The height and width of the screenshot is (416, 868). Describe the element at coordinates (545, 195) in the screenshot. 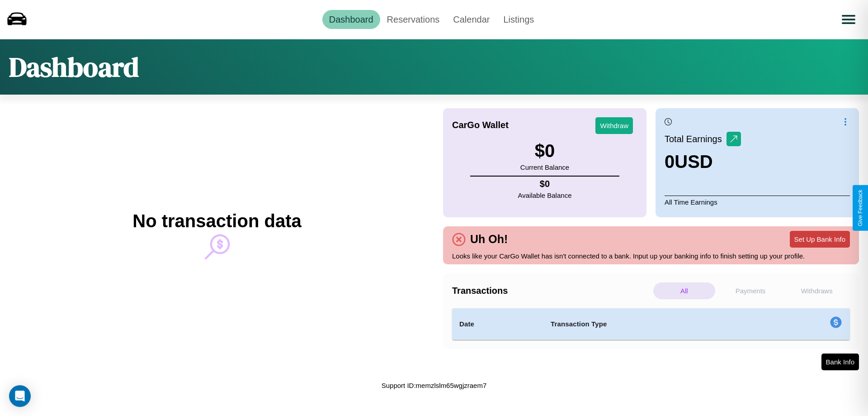

I see `p: Available Balance` at that location.